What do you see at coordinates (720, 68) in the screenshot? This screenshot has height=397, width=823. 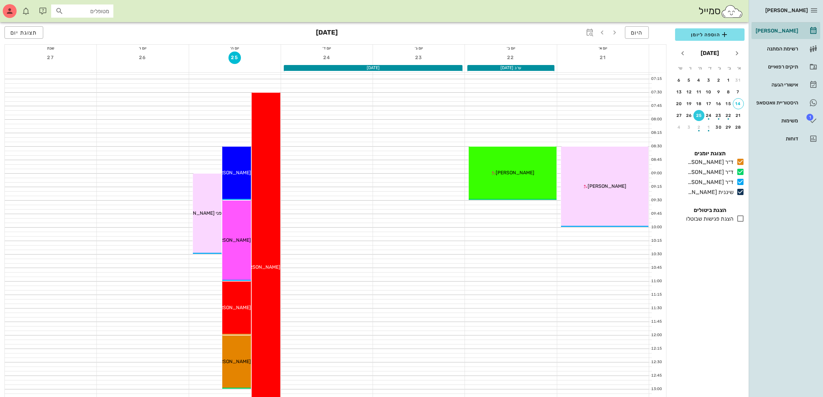 I see `th: ג׳` at bounding box center [720, 68].